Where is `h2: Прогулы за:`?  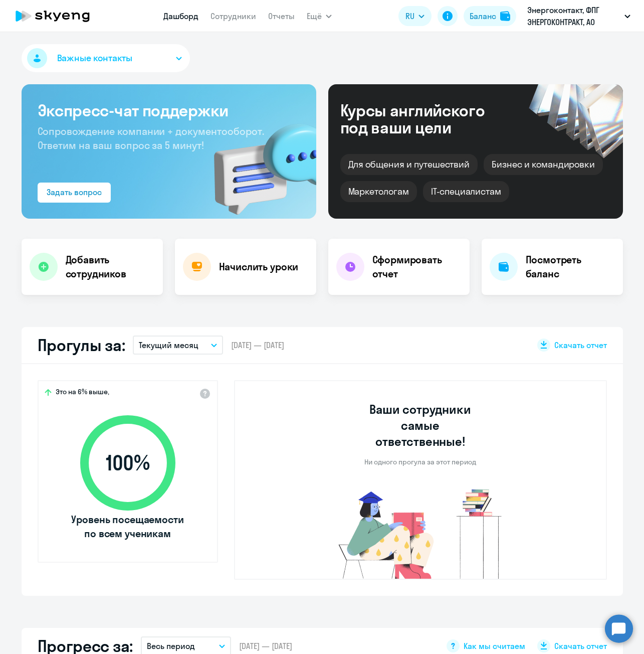
h2: Прогулы за: is located at coordinates (81, 345).